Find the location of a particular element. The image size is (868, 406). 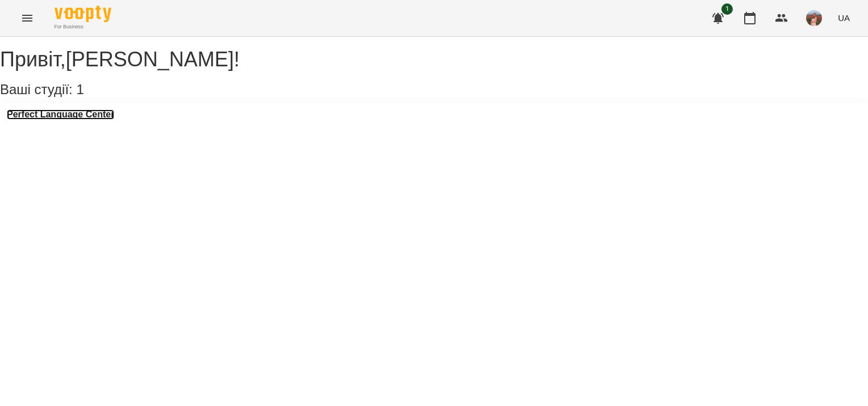

a: Perfect Language Center is located at coordinates (60, 114).